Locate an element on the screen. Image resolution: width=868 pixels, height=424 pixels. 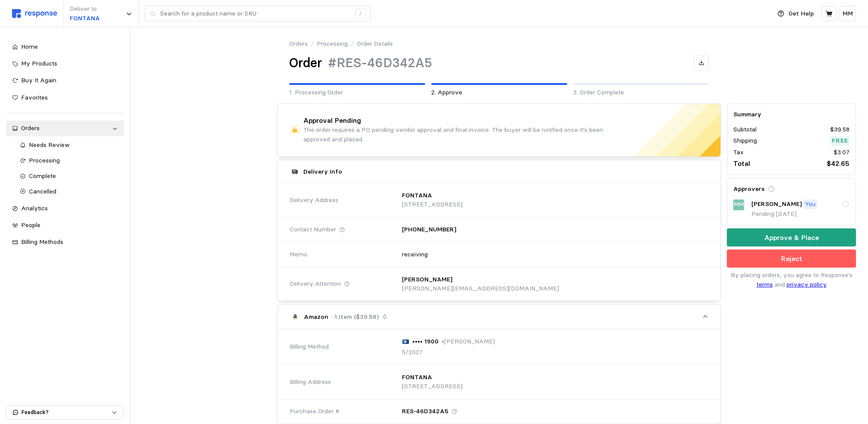
input: Search for a product name or SKU is located at coordinates (255, 14).